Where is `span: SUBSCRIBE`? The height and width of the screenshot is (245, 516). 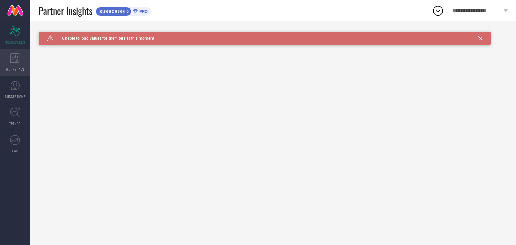
span: SUBSCRIBE is located at coordinates (111, 11).